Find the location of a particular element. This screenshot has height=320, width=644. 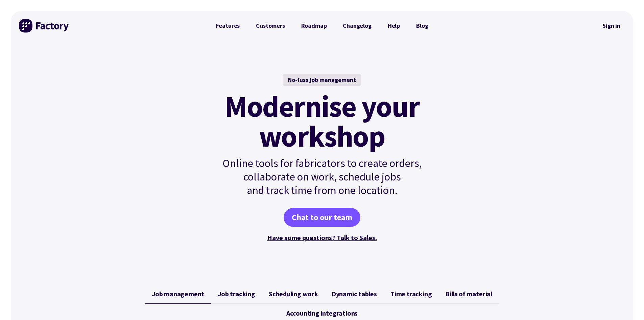

div: Chat Widget is located at coordinates (627, 304).